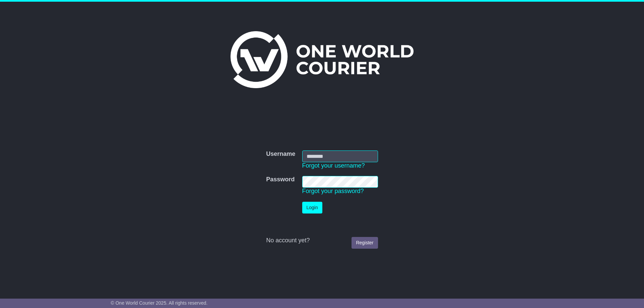 The width and height of the screenshot is (644, 308). I want to click on button: Login, so click(312, 208).